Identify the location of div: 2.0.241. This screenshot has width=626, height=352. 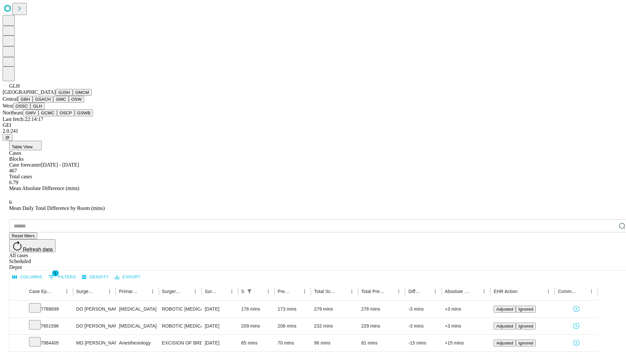
(313, 131).